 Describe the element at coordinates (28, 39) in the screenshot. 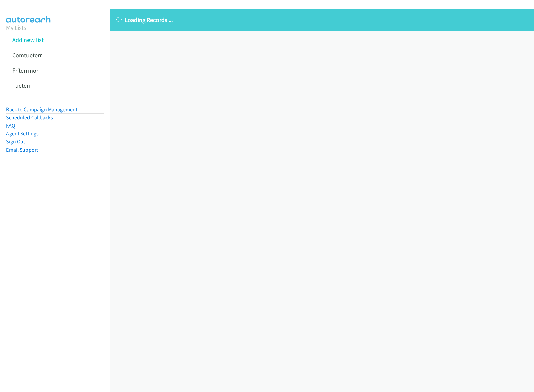

I see `a: Add new list` at that location.